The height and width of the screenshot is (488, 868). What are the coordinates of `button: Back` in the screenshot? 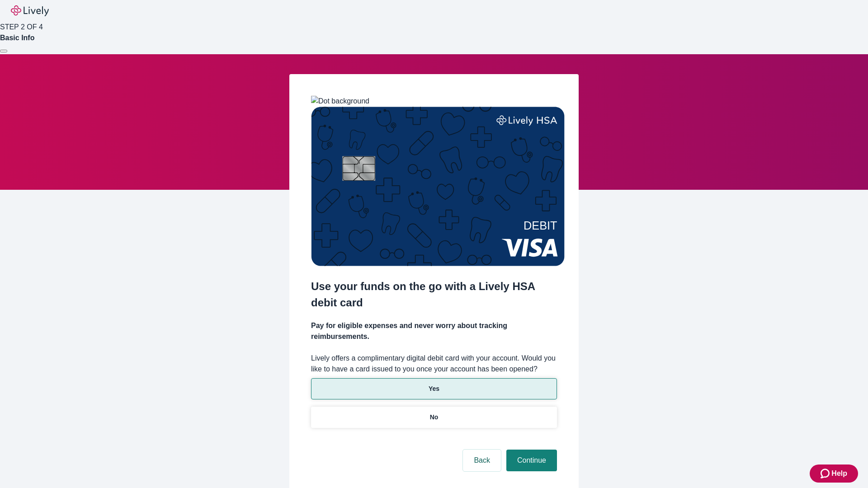 It's located at (482, 461).